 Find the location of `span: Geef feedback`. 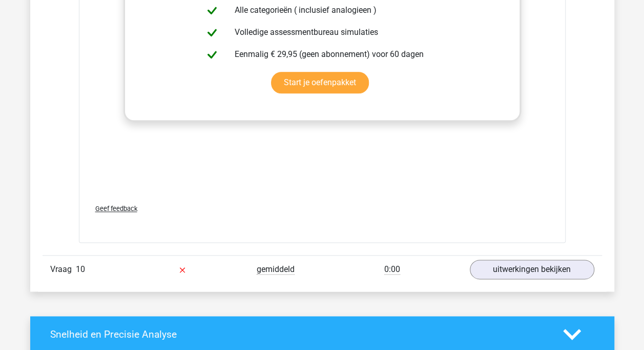

span: Geef feedback is located at coordinates (116, 208).